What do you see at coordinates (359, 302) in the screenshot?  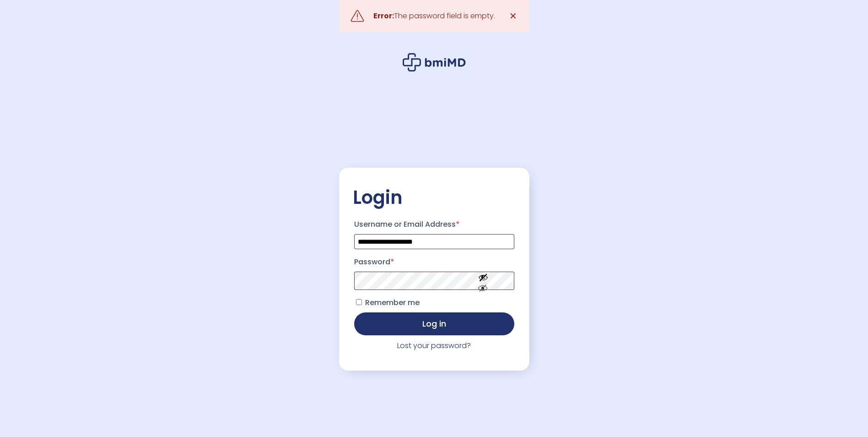 I see `input: Remember me` at bounding box center [359, 302].